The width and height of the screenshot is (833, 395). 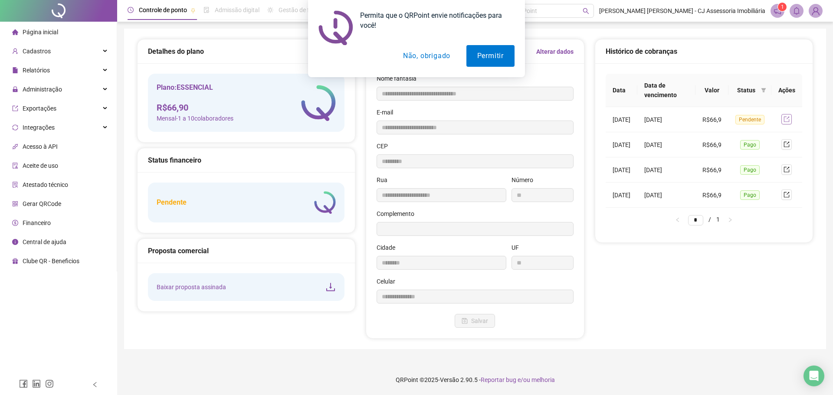 I want to click on span: linkedin, so click(x=36, y=384).